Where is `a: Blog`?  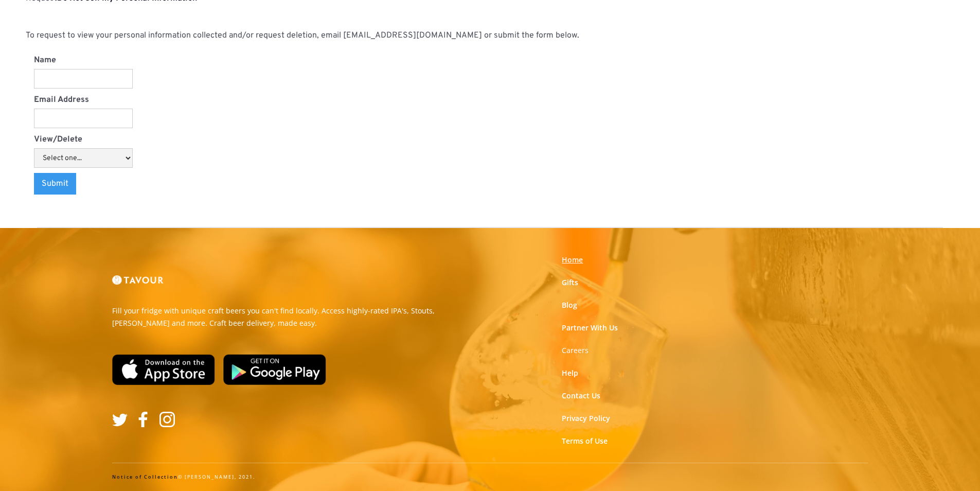
a: Blog is located at coordinates (569, 305).